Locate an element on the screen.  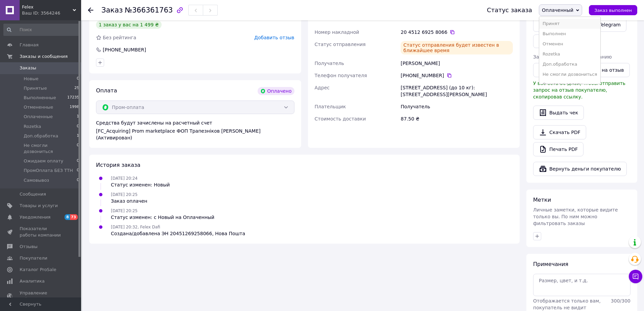
li: Ожидаем оплату is located at coordinates (570, 84).